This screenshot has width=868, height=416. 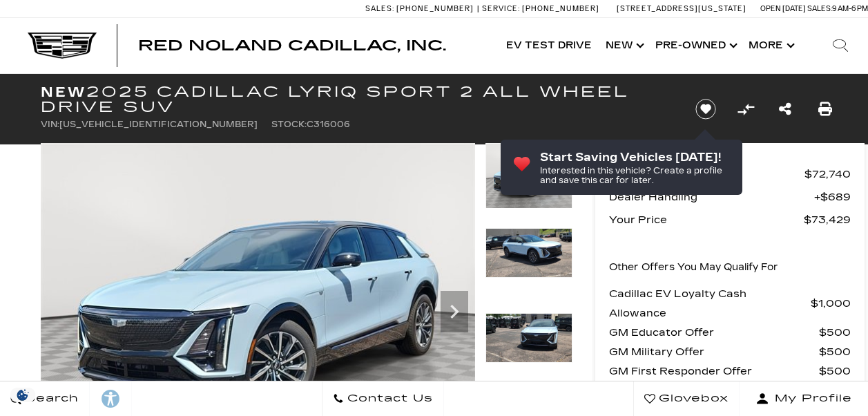 What do you see at coordinates (23, 395) in the screenshot?
I see `section: Click to Open Cookie Consent Modal` at bounding box center [23, 395].